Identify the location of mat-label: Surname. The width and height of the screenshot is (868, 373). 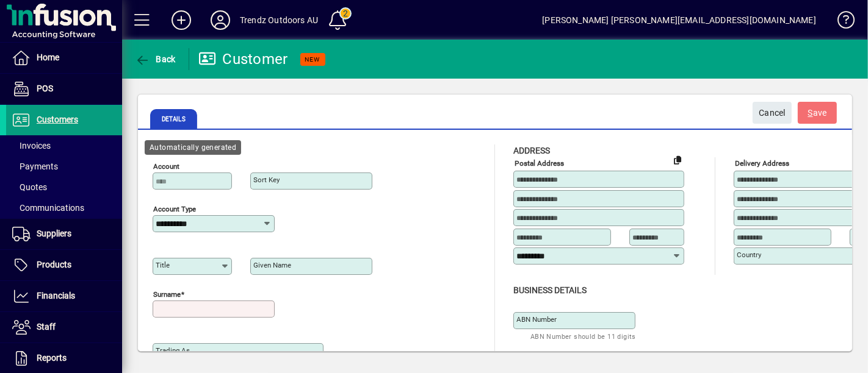
(166, 294).